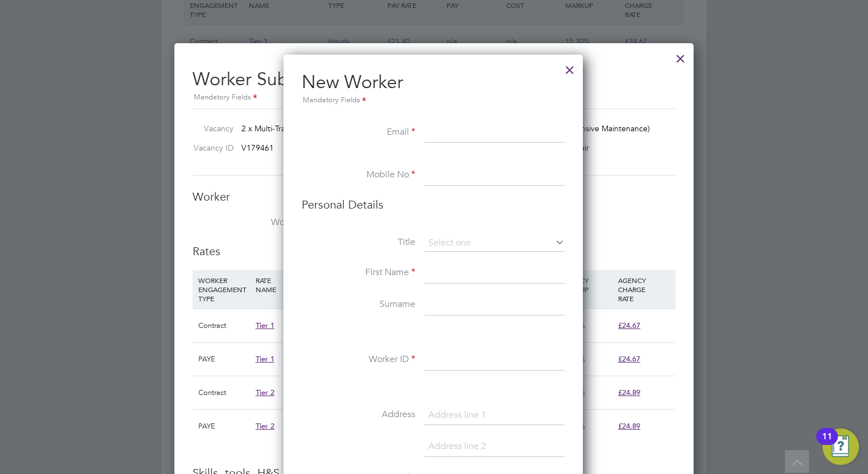 This screenshot has width=868, height=474. Describe the element at coordinates (358, 359) in the screenshot. I see `label: Worker ID` at that location.